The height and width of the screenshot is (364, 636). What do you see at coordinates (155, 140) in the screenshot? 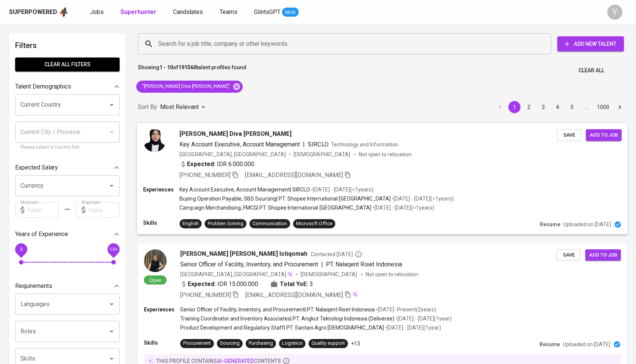
I see `img: e5c7907aa2c181d609680d221f80b26f.jpeg` at bounding box center [155, 140].